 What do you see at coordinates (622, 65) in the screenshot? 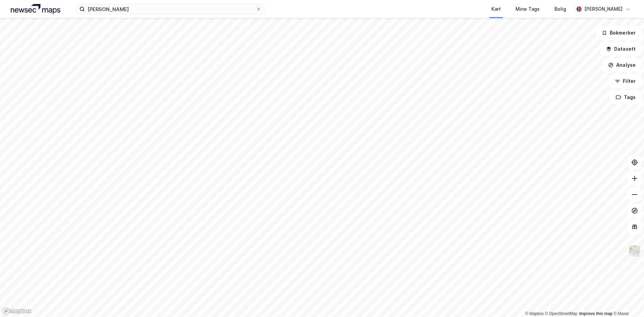
I see `button: Analyse` at bounding box center [622, 65].